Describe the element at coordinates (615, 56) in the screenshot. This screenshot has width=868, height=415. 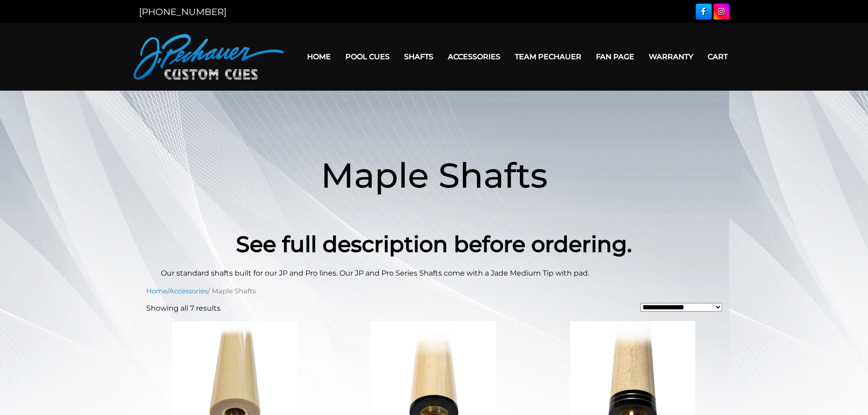
I see `a: Fan Page` at that location.